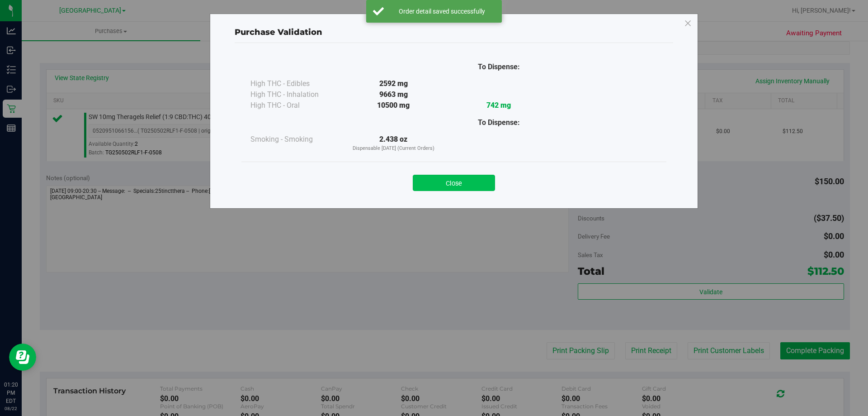 The width and height of the screenshot is (868, 416). Describe the element at coordinates (296, 139) in the screenshot. I see `div: Smoking - Smoking` at that location.